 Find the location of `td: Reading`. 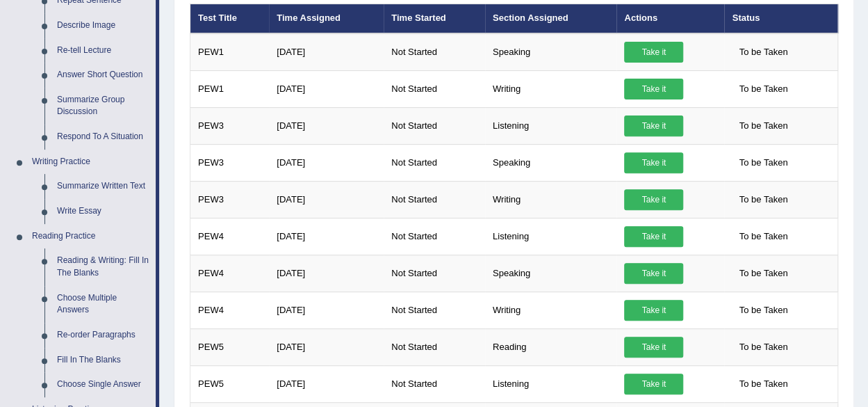

td: Reading is located at coordinates (550, 346).